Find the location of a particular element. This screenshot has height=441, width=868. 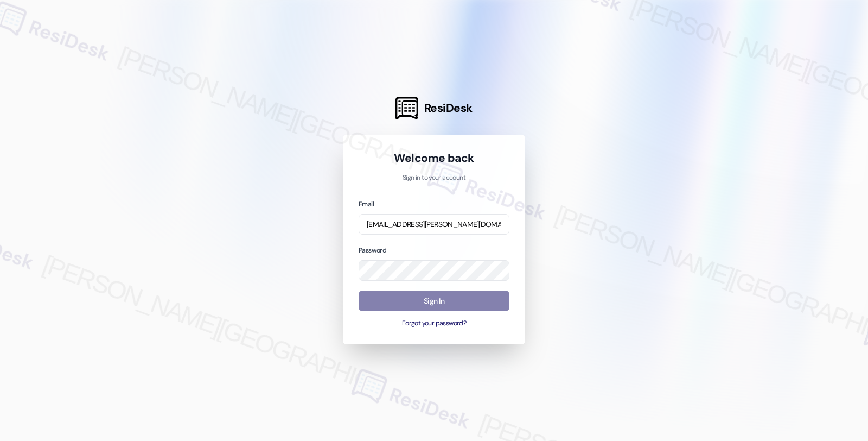

label: Email is located at coordinates (366, 204).